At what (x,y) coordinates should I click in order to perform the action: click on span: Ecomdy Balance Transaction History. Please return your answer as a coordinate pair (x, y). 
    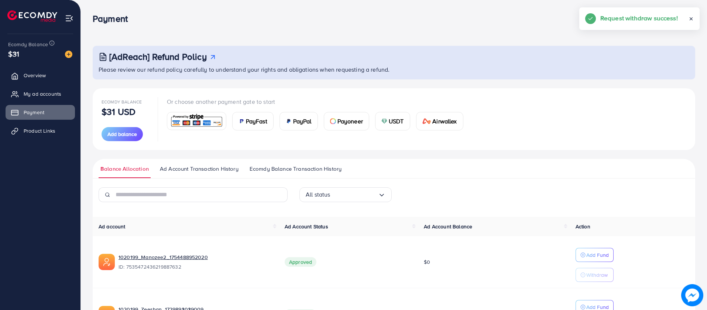
    Looking at the image, I should click on (295, 169).